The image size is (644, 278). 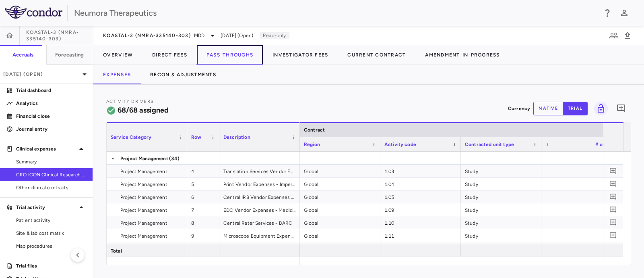 What do you see at coordinates (421, 196) in the screenshot?
I see `div: 1.05` at bounding box center [421, 196].